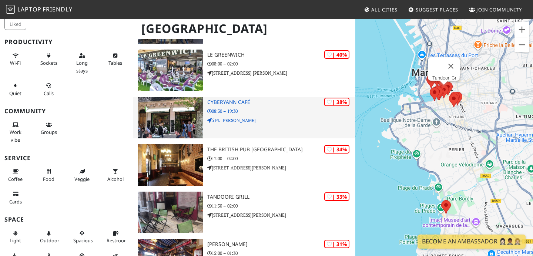  I want to click on a: Join Community, so click(495, 10).